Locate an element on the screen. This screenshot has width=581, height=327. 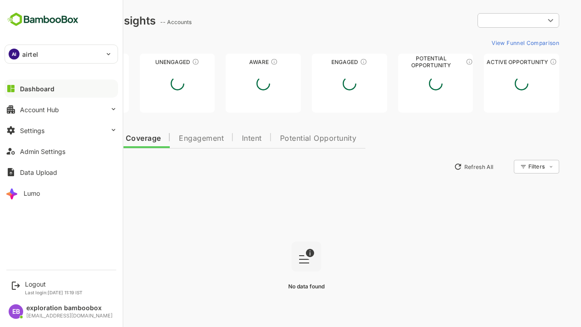
div: exploration bamboobox is located at coordinates (69, 308).